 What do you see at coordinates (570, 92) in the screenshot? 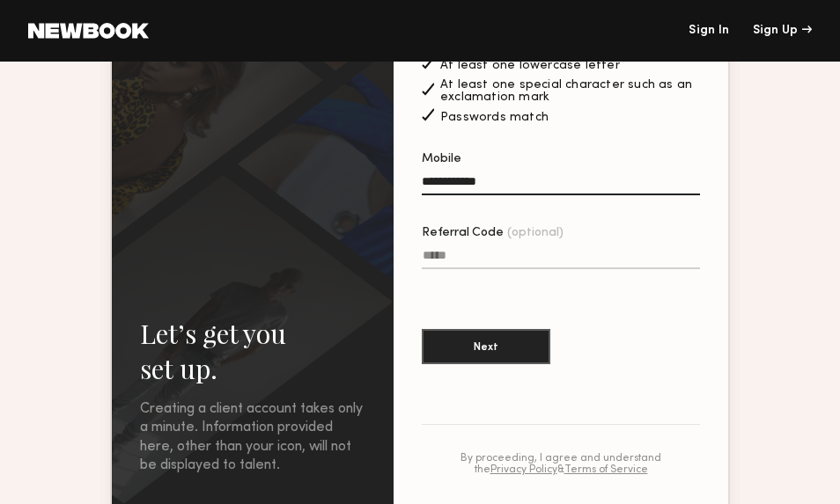
I see `span: At least one special character such as an exclamation mark` at bounding box center [570, 92].